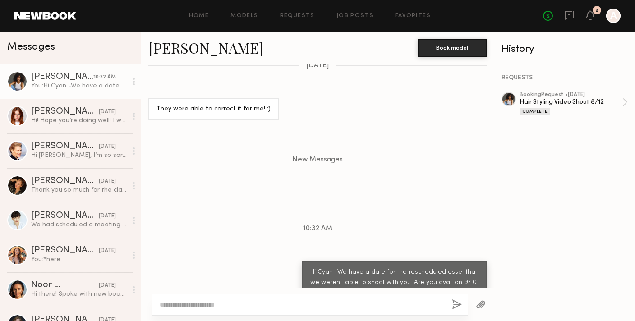 This screenshot has width=635, height=321. Describe the element at coordinates (394, 283) in the screenshot. I see `div: Hi Cyan -We have a date for the rescheduled asset that we weren't able to shoot with you. Are you...` at that location.